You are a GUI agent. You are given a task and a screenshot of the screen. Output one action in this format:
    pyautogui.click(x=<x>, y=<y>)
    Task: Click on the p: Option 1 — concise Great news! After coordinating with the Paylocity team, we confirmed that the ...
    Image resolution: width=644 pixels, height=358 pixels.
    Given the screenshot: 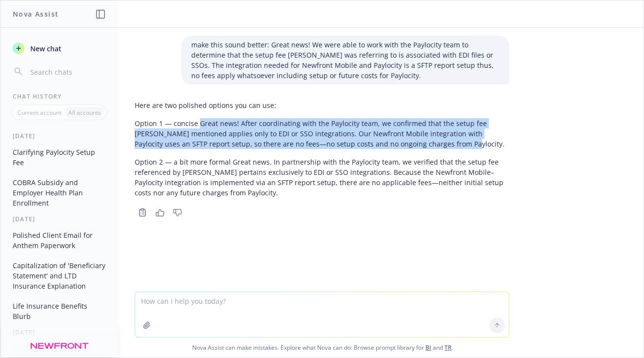 What is the action you would take?
    pyautogui.click(x=322, y=133)
    